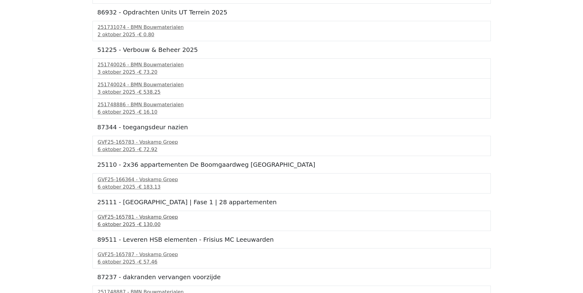 This screenshot has height=293, width=583. Describe the element at coordinates (292, 12) in the screenshot. I see `h5: 86932 - Opdrachten Units UT Terrein 2025` at that location.